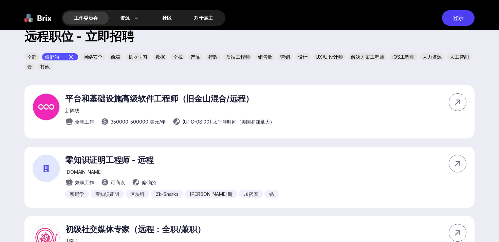 The height and width of the screenshot is (242, 499). I want to click on font: 机器学习, so click(138, 57).